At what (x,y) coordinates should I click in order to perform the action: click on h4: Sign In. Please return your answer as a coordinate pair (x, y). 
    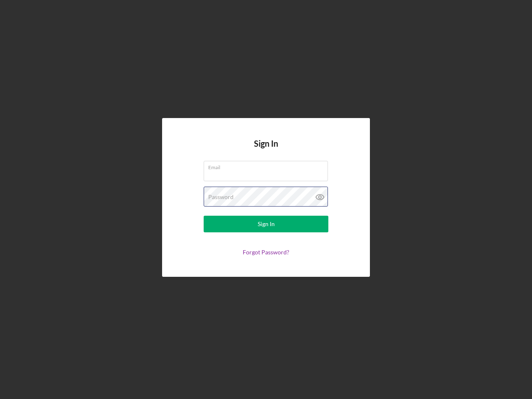
    Looking at the image, I should click on (266, 150).